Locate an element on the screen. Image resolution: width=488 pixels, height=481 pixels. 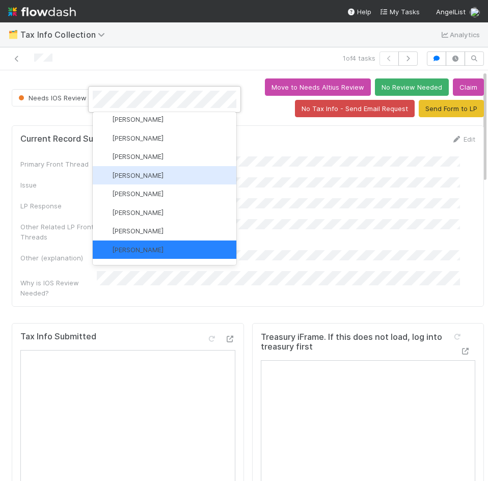
img: avatar_8e0a024e-b700-4f9f-aecf-6f1e79dccd3c.png is located at coordinates (104, 157).